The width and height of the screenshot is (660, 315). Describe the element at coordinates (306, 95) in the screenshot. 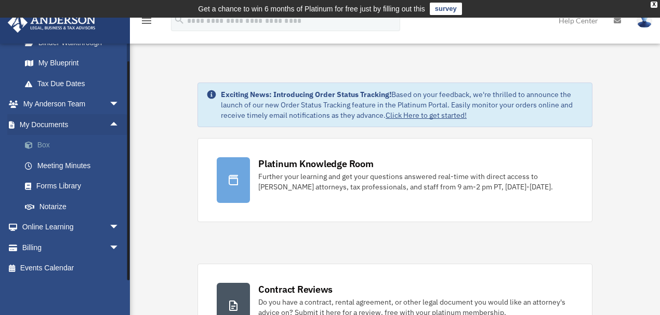

I see `strong: Exciting News: Introducing Order Status Tracking!` at that location.